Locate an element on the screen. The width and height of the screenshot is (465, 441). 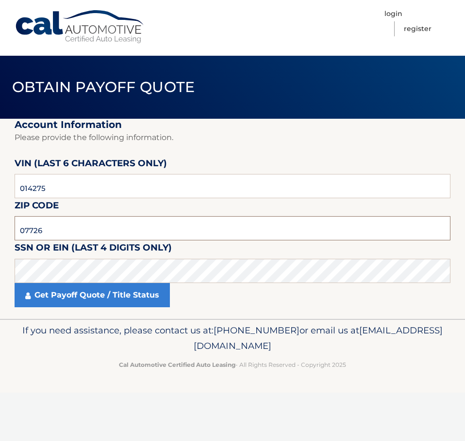
a: Register is located at coordinates (417, 29).